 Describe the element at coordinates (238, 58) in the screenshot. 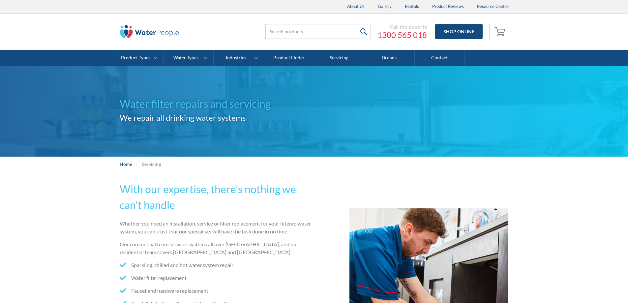

I see `a: Industries` at that location.